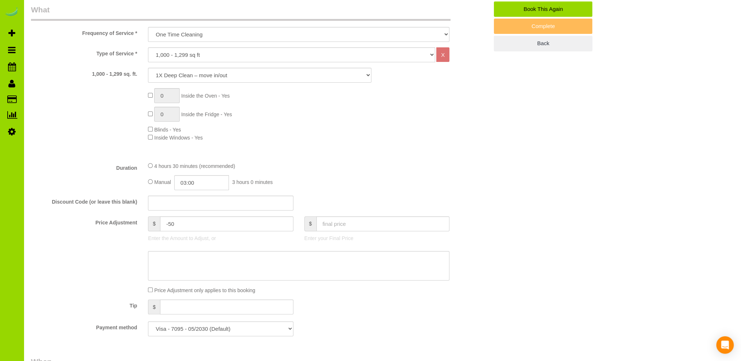  I want to click on label: Frequency of Service *, so click(84, 32).